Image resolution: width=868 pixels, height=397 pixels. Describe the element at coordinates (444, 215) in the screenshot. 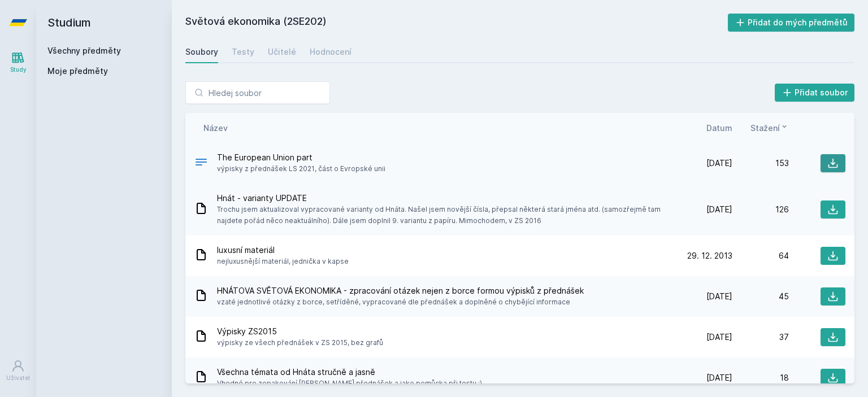

I see `span: Trochu jsem aktualizoval vypracované varianty od Hnáta. Našel jsem novější čísla, přepsal některá...` at that location.